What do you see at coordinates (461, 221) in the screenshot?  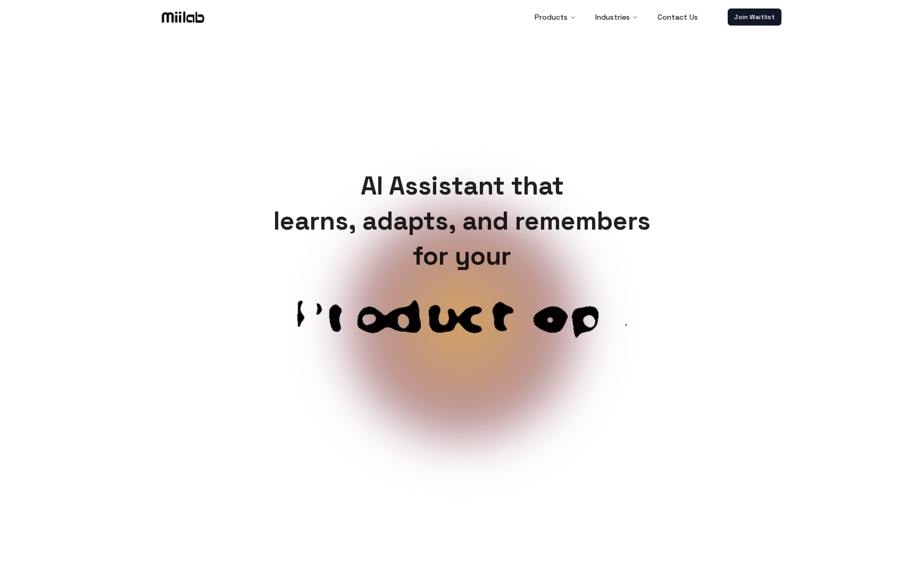 I see `h1: AI Assistant that learns, adapts, and remembers for your` at bounding box center [461, 221].